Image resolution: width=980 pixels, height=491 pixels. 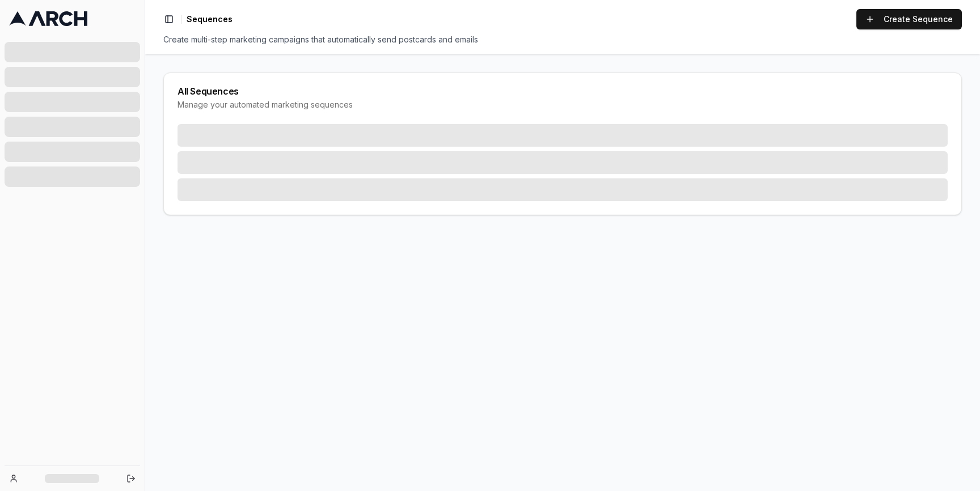 What do you see at coordinates (131, 479) in the screenshot?
I see `button: Log out` at bounding box center [131, 479].